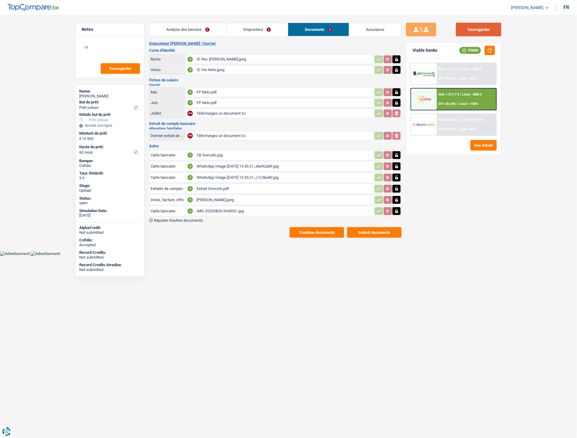 This screenshot has width=577, height=438. I want to click on span: NAI: 1 311,7 €, so click(449, 94).